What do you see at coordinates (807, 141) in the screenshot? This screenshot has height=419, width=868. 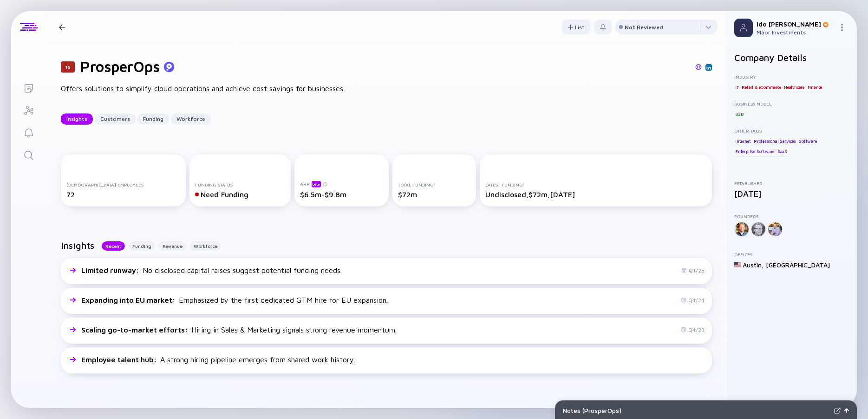 I see `div: Software` at bounding box center [807, 141].